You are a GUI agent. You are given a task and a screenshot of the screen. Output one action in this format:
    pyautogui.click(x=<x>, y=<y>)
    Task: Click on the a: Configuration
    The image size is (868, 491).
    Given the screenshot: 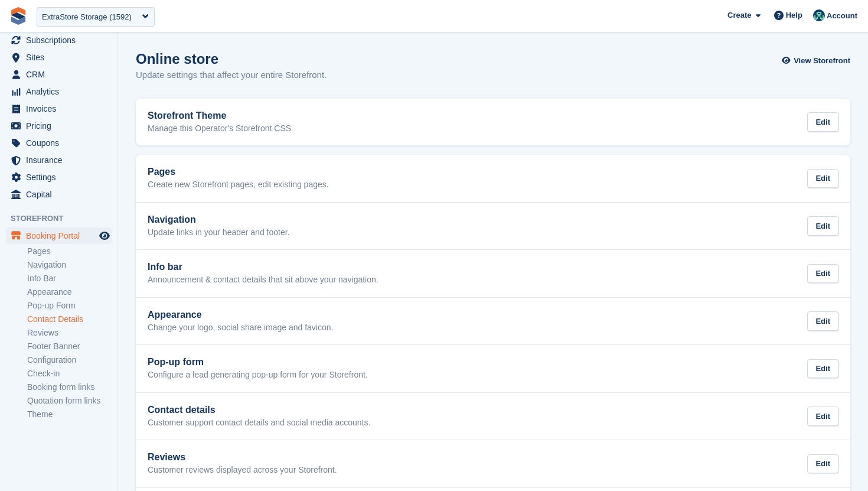 What is the action you would take?
    pyautogui.click(x=69, y=360)
    